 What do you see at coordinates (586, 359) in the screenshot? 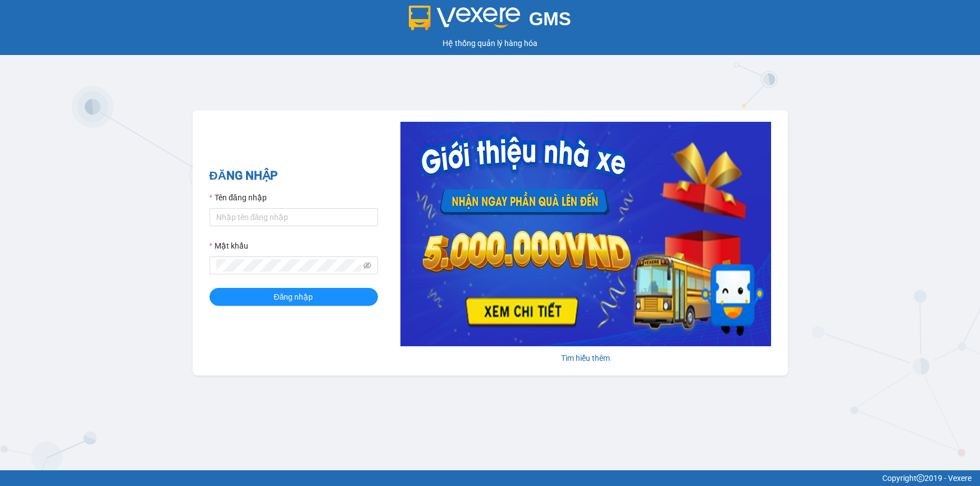
I see `div: Tìm hiểu thêm` at bounding box center [586, 359].